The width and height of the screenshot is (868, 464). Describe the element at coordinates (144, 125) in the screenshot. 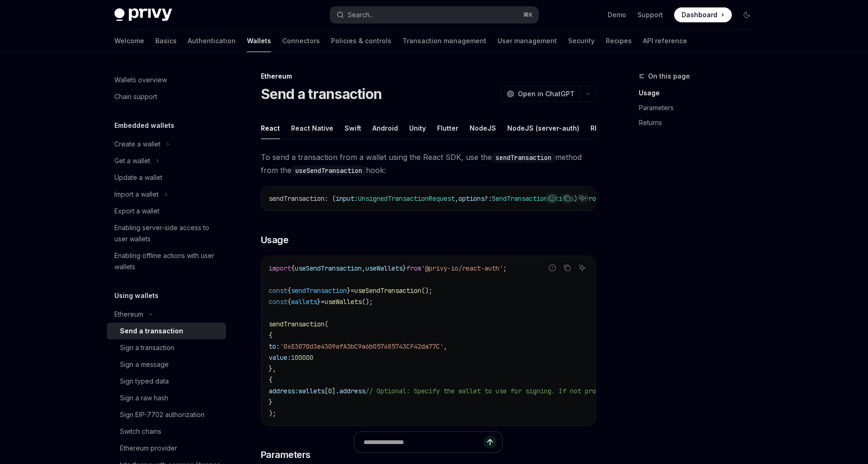

I see `h5: Embedded wallets` at that location.